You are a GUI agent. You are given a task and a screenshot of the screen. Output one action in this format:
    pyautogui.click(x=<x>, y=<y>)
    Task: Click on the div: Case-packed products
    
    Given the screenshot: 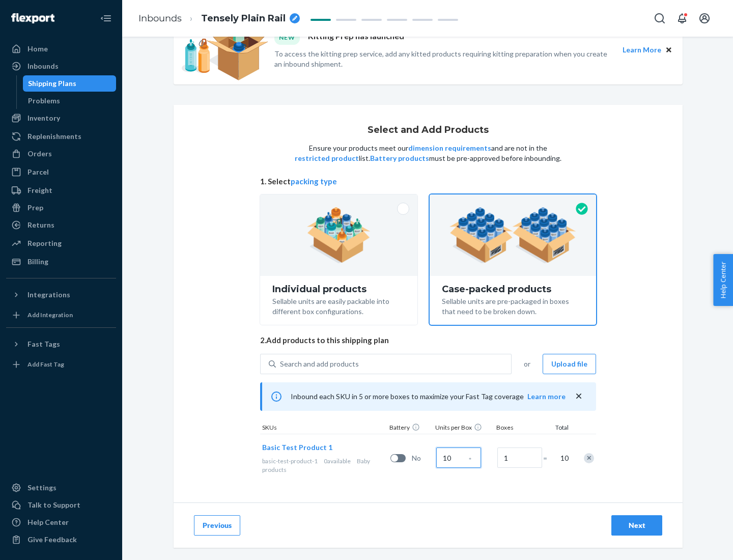 What is the action you would take?
    pyautogui.click(x=513, y=289)
    